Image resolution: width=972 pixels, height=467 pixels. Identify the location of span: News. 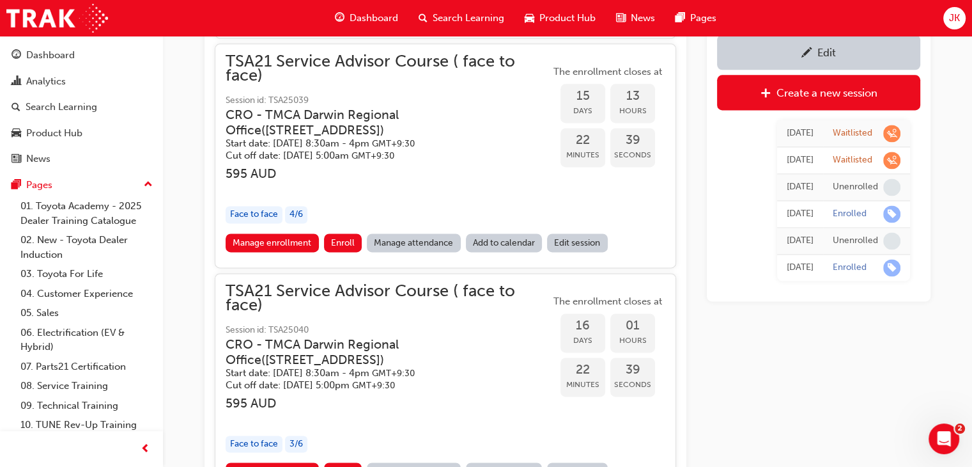
(643, 18).